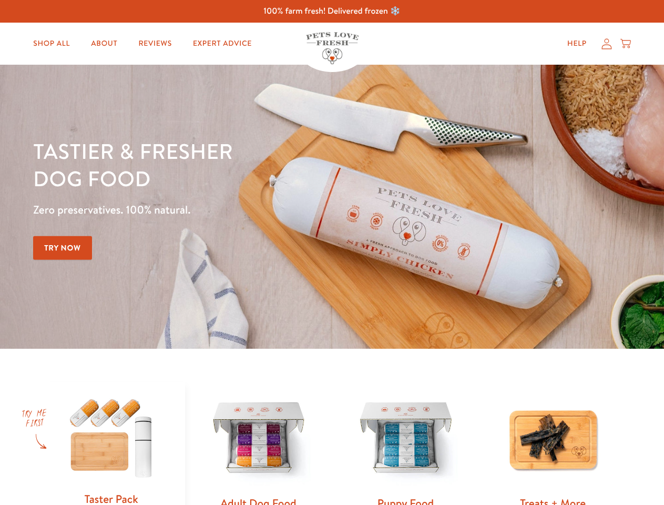 The image size is (664, 505). Describe the element at coordinates (233, 165) in the screenshot. I see `h1: Tastier & fresher dog food` at that location.